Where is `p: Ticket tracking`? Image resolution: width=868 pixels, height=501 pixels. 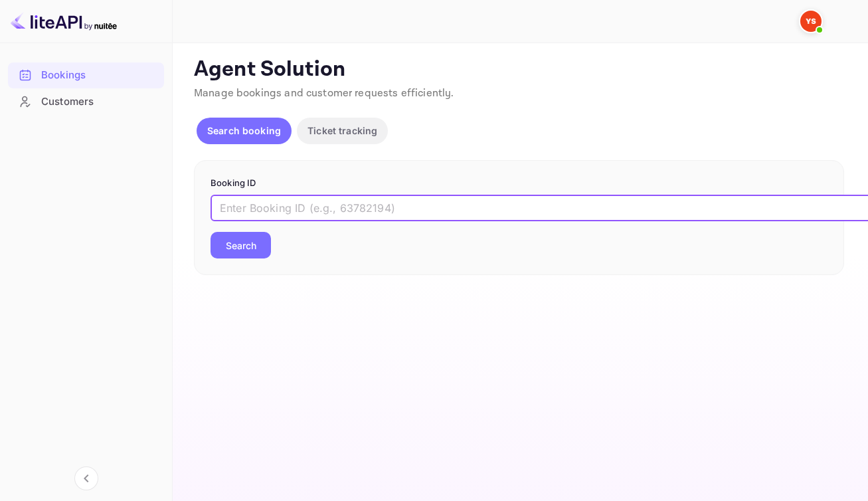
p: Ticket tracking is located at coordinates (342, 130).